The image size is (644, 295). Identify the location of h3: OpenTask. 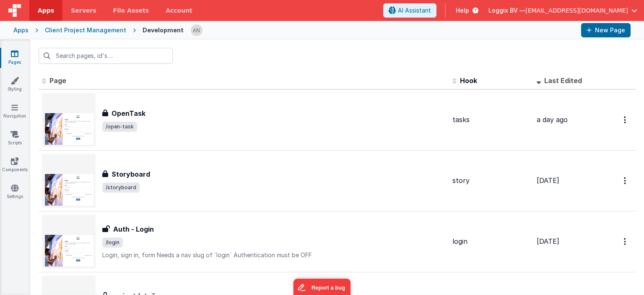
(128, 114).